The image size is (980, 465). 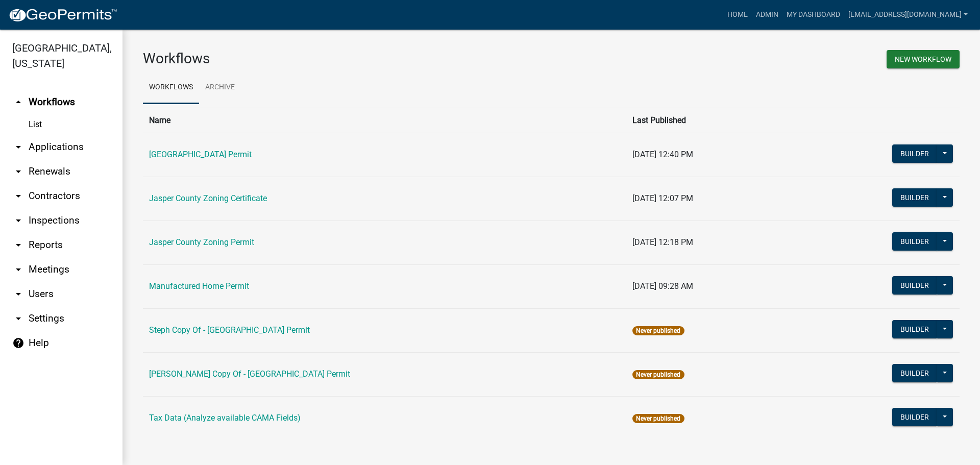 What do you see at coordinates (709, 120) in the screenshot?
I see `th: Last Published` at bounding box center [709, 120].